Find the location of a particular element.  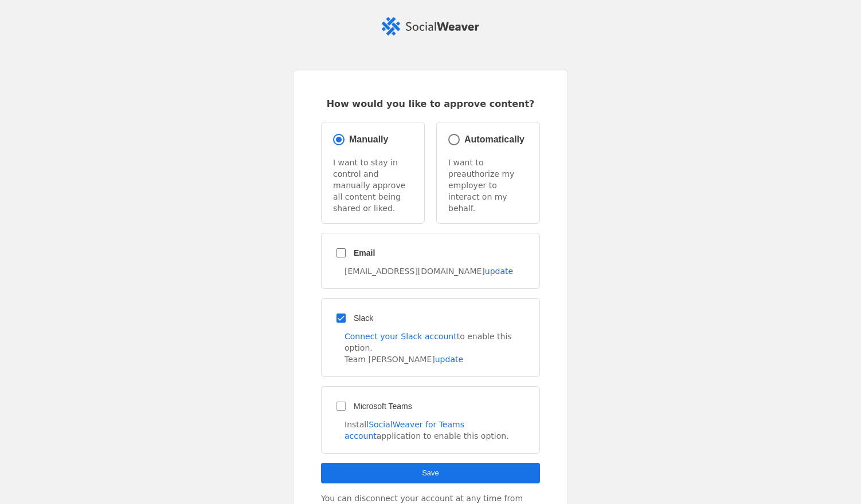

span: How would you like to approve content? is located at coordinates (430, 104).